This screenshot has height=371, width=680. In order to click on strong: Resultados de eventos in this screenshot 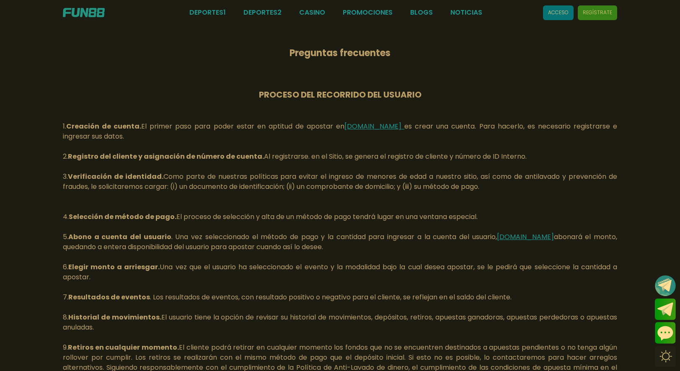, I will do `click(109, 297)`.